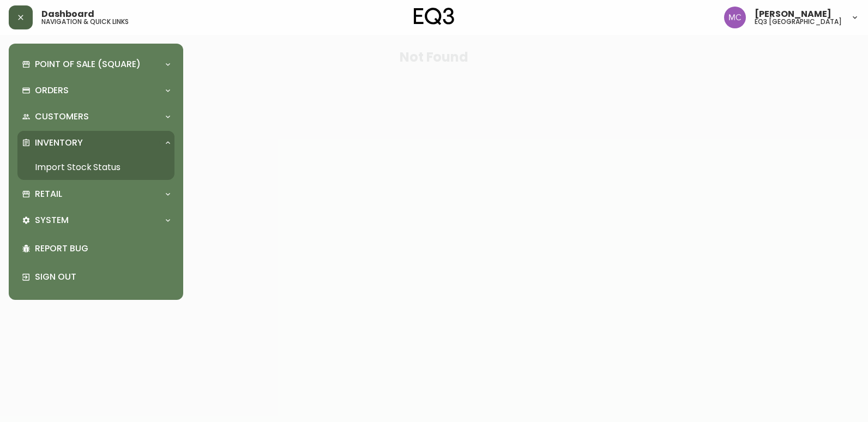  Describe the element at coordinates (434, 16) in the screenshot. I see `img: logo` at that location.